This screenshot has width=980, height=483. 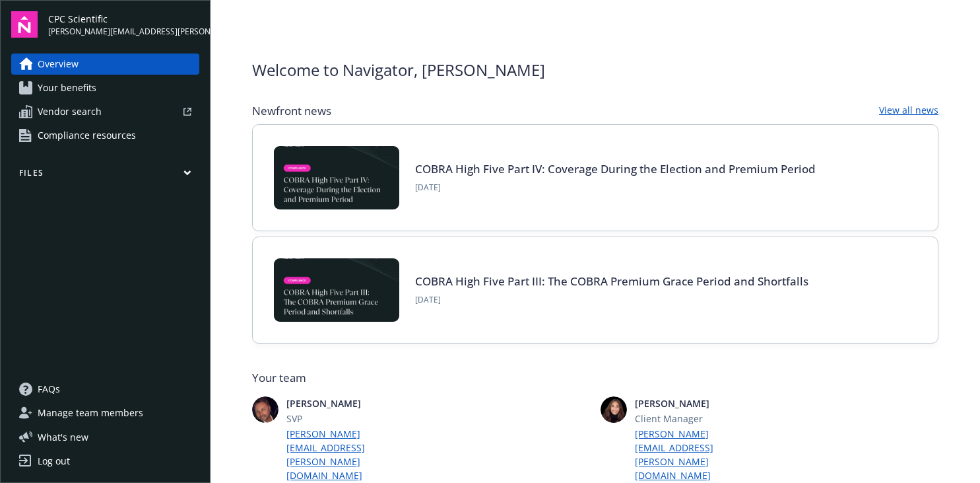 I want to click on span: Your team, so click(x=596, y=378).